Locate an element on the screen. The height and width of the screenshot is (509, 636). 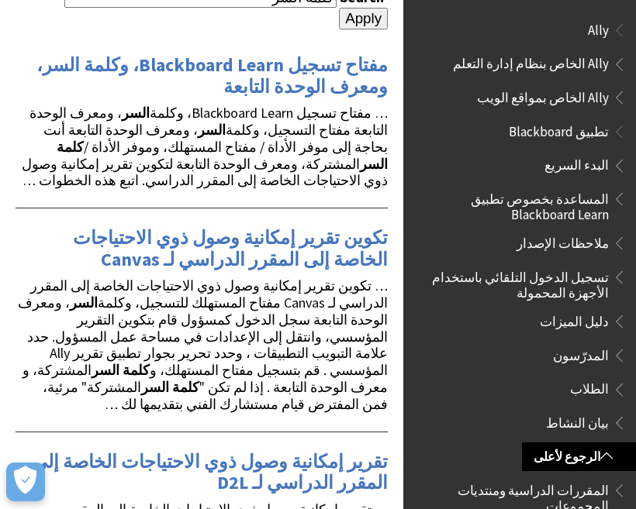
span: بيان النشاط is located at coordinates (577, 420).